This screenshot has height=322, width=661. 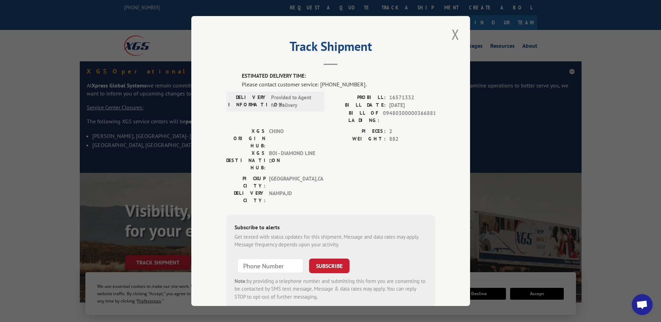 I want to click on span: 09480300000366881, so click(x=409, y=117).